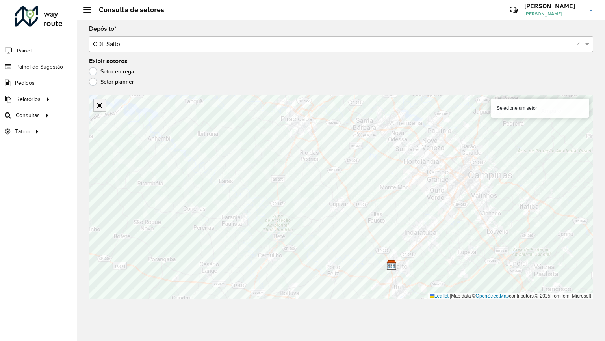  What do you see at coordinates (580, 44) in the screenshot?
I see `span: Clear all` at bounding box center [580, 44].